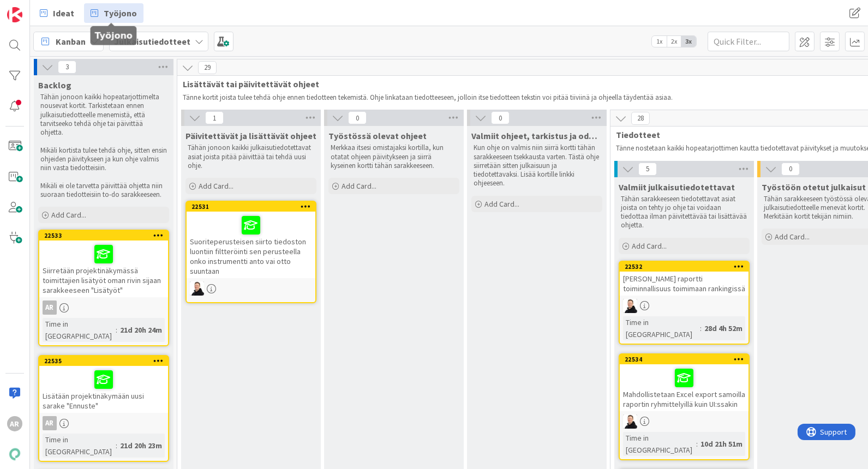 The height and width of the screenshot is (469, 868). Describe the element at coordinates (114, 13) in the screenshot. I see `a: Työjono` at that location.